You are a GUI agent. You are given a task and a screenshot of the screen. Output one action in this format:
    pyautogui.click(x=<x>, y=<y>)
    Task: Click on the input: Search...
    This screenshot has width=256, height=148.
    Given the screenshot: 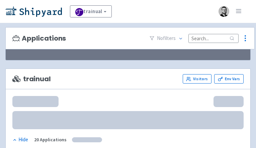 What is the action you would take?
    pyautogui.click(x=214, y=38)
    